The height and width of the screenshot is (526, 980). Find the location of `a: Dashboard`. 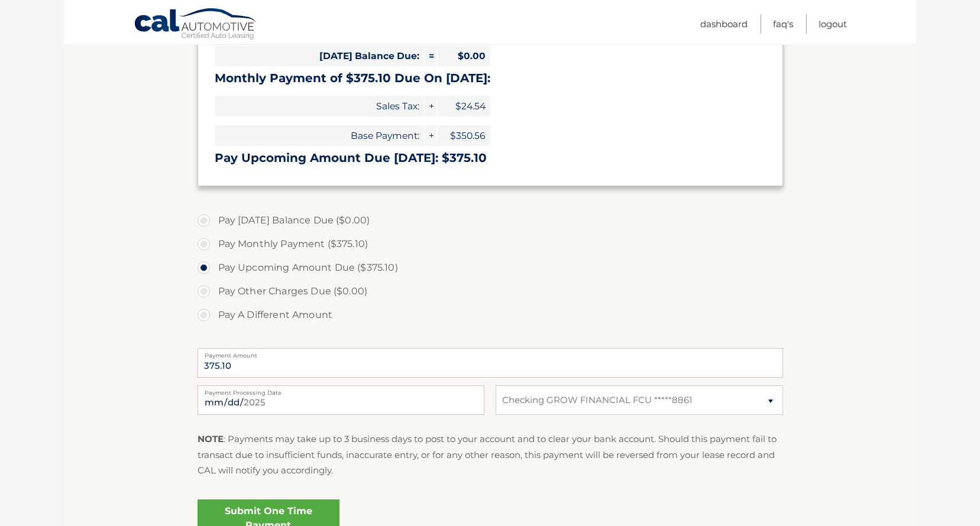

a: Dashboard is located at coordinates (724, 24).